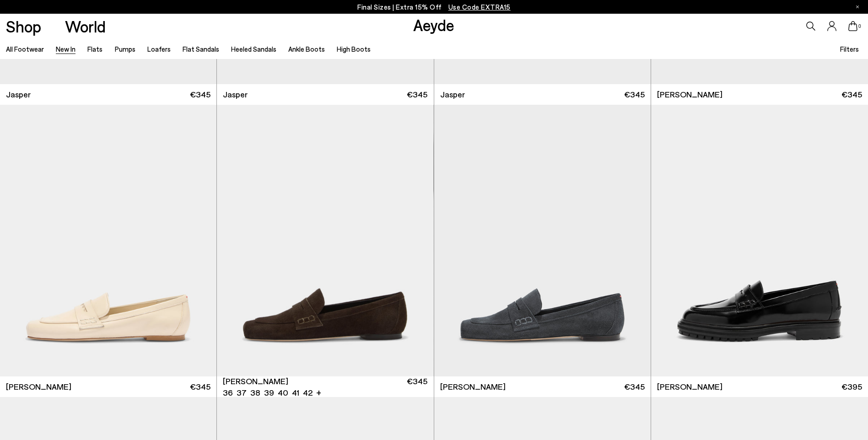 This screenshot has width=868, height=440. What do you see at coordinates (296, 393) in the screenshot?
I see `li: 41` at bounding box center [296, 393].